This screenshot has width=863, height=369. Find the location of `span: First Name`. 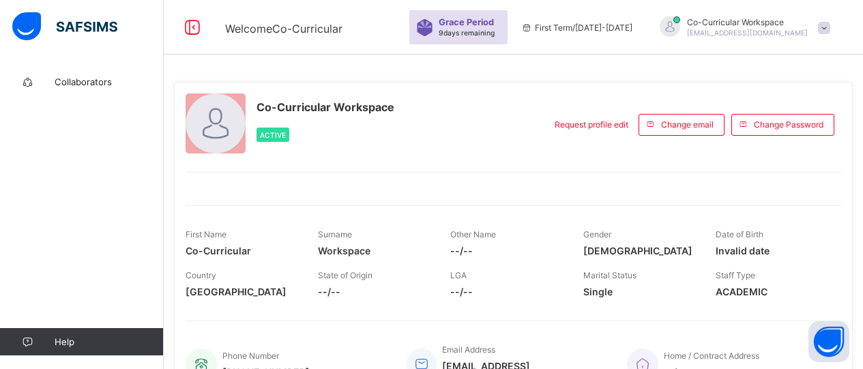

span: First Name is located at coordinates (206, 234).